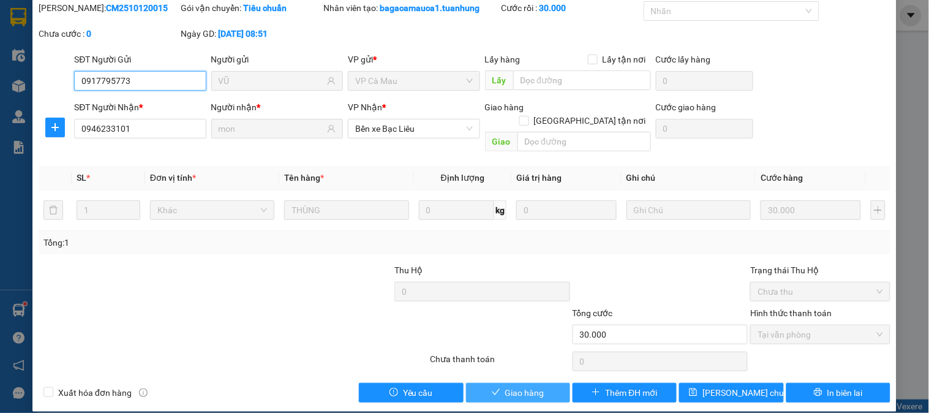 The width and height of the screenshot is (929, 413). I want to click on b: bagacamauca1.tuanhung, so click(429, 8).